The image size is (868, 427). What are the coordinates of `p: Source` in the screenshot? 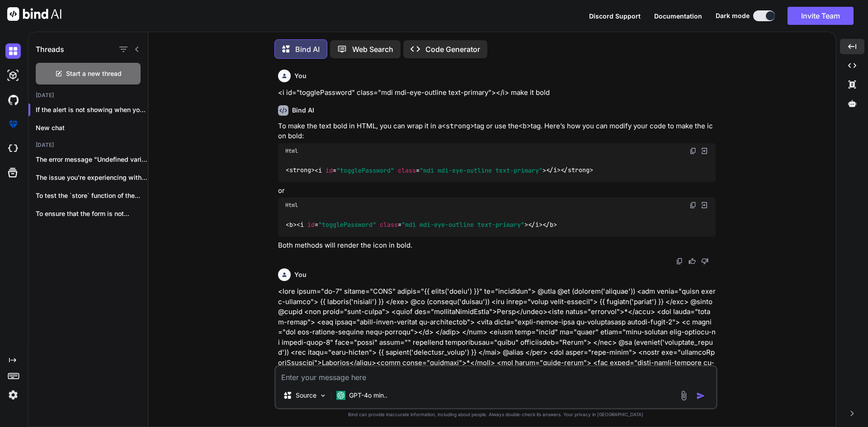 It's located at (306, 396).